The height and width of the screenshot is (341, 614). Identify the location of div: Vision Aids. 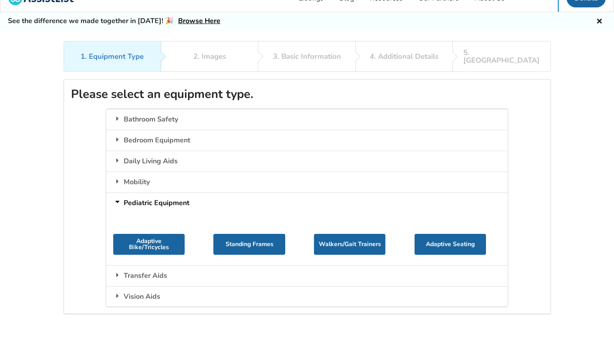
(307, 296).